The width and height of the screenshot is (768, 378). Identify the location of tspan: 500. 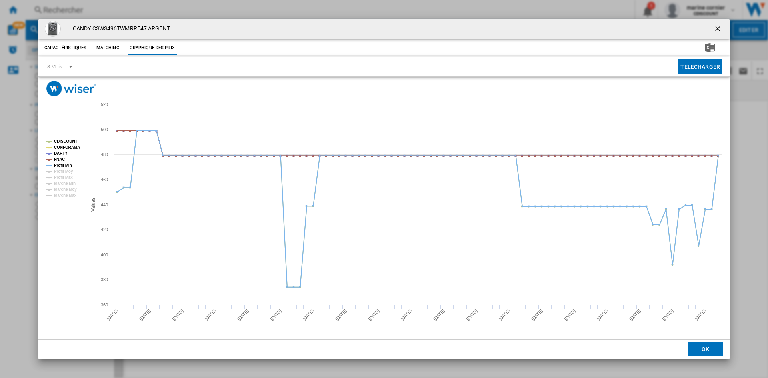
(104, 130).